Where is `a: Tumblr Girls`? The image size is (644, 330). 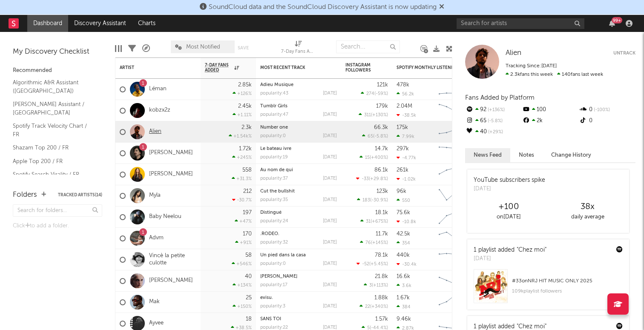 a: Tumblr Girls is located at coordinates (274, 107).